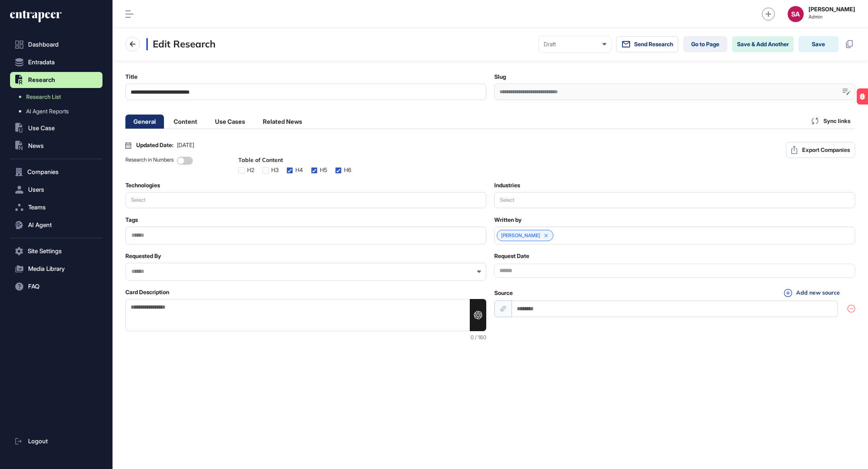 This screenshot has width=868, height=469. I want to click on a: AI Agent Reports, so click(58, 111).